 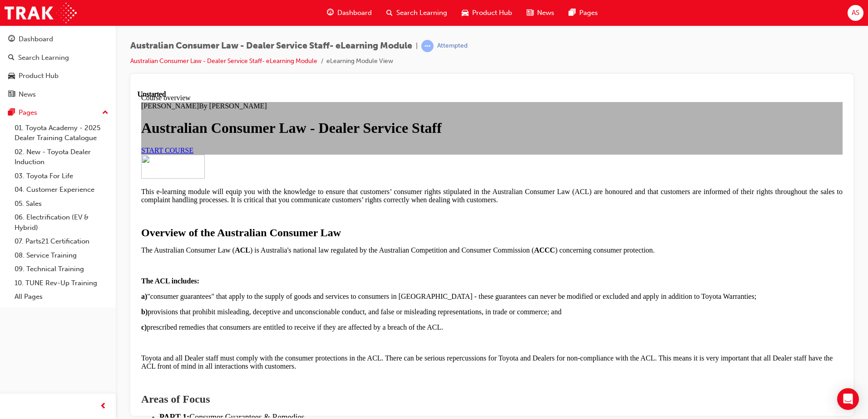 What do you see at coordinates (103, 142) in the screenshot?
I see `span: Overview of the Australian Consumer Law` at bounding box center [103, 142].